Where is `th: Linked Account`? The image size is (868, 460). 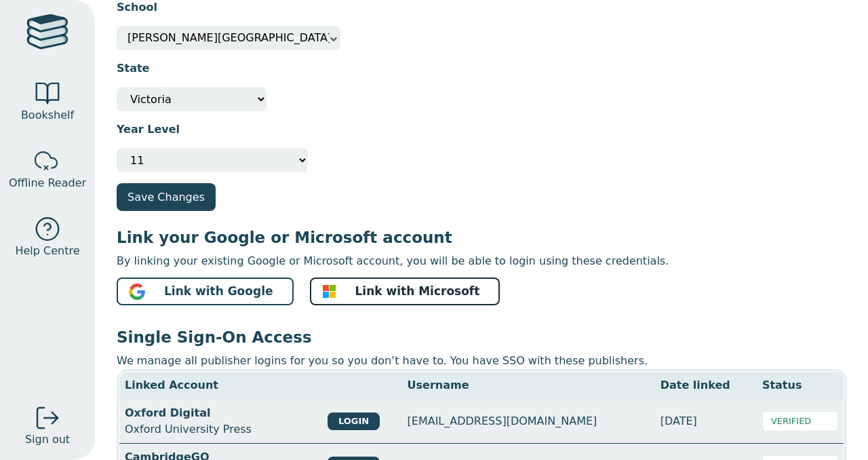 th: Linked Account is located at coordinates (220, 385).